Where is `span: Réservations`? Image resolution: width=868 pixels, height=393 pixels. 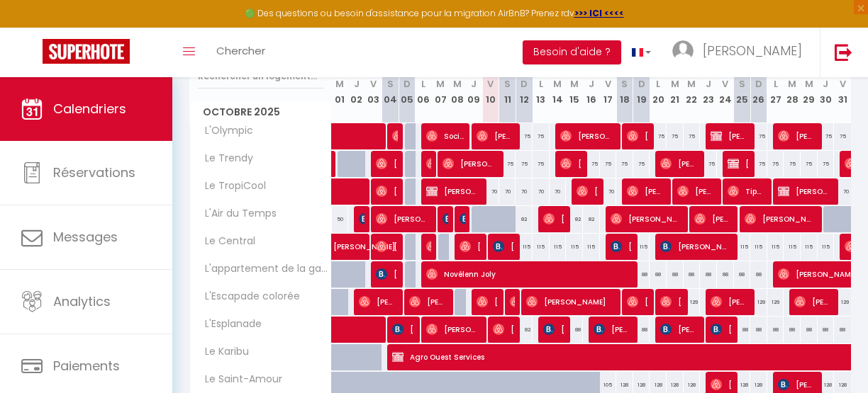
span: Réservations is located at coordinates (94, 172).